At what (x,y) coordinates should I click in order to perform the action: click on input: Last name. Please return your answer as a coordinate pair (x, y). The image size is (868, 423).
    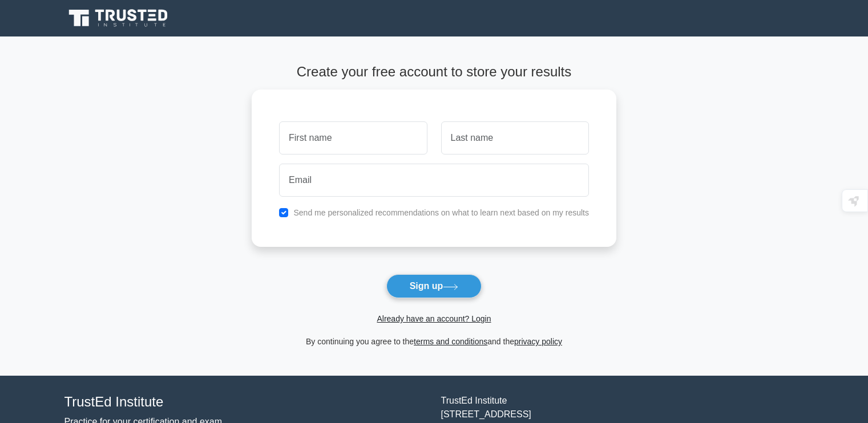
    Looking at the image, I should click on (515, 138).